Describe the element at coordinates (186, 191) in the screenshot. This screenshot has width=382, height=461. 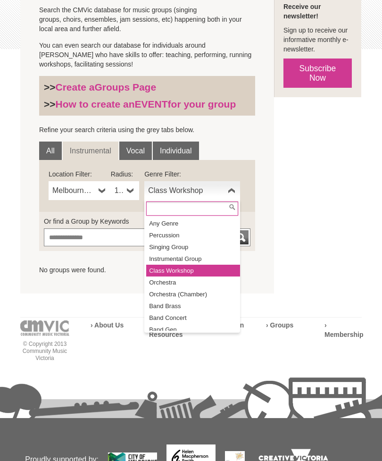
I see `span: Class Workshop` at that location.